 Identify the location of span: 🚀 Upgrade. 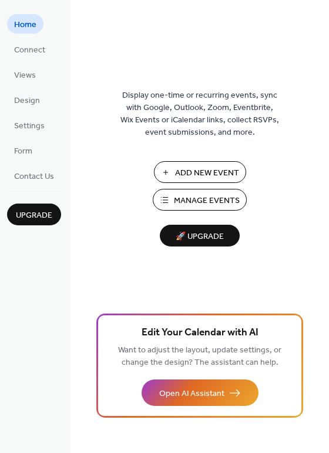
(200, 236).